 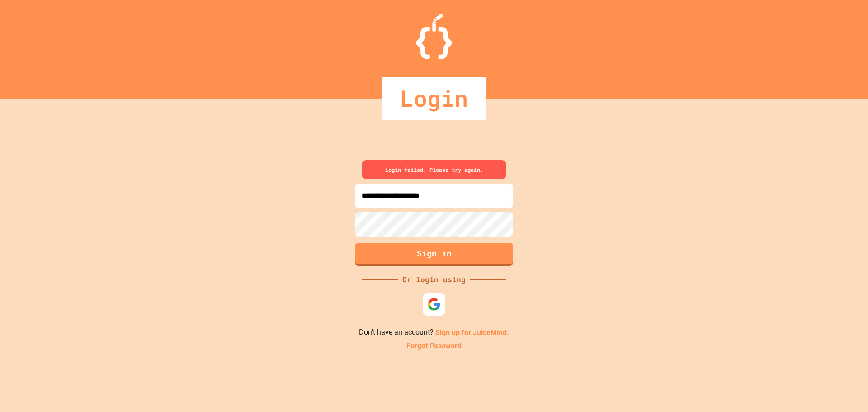 I want to click on a: Forgot Password, so click(x=434, y=346).